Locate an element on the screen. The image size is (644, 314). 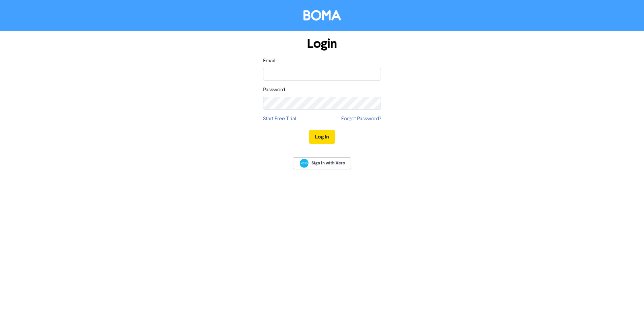
span: Sign In with Xero is located at coordinates (328, 163).